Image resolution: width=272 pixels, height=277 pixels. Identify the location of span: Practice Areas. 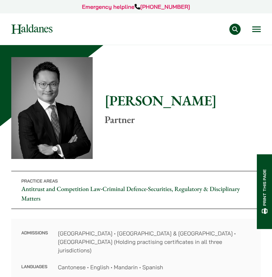
(39, 181).